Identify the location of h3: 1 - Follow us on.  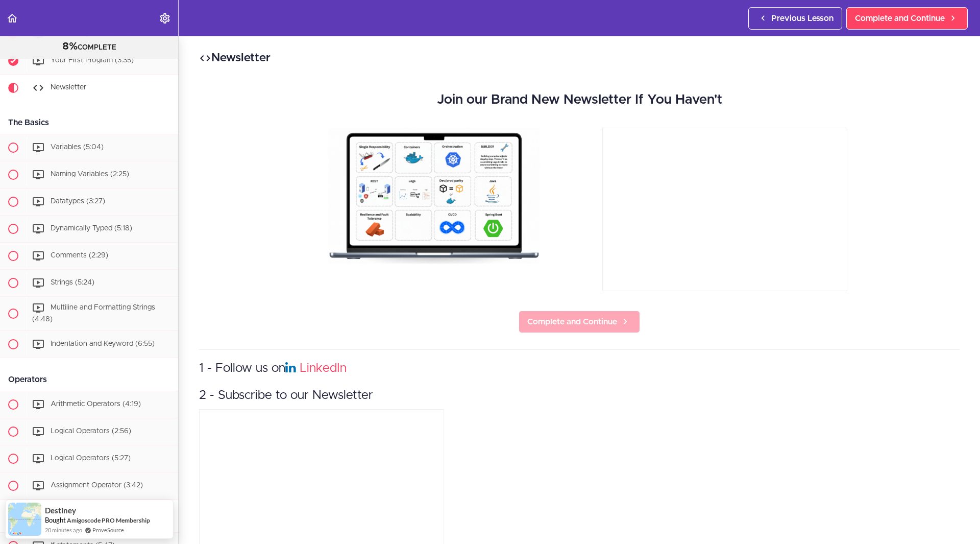
(579, 368).